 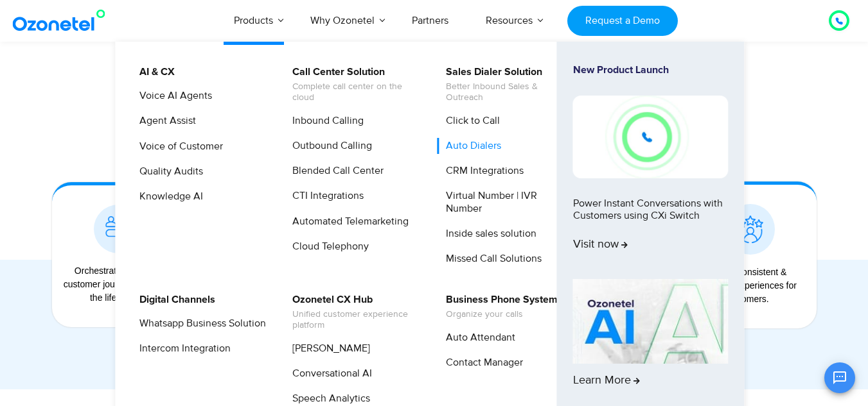 I want to click on a: Agent Assist, so click(x=164, y=121).